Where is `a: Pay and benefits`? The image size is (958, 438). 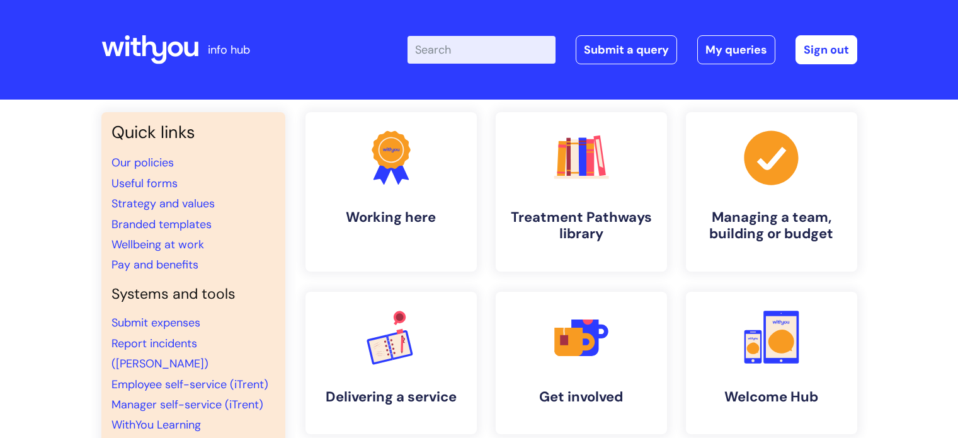 a: Pay and benefits is located at coordinates (155, 265).